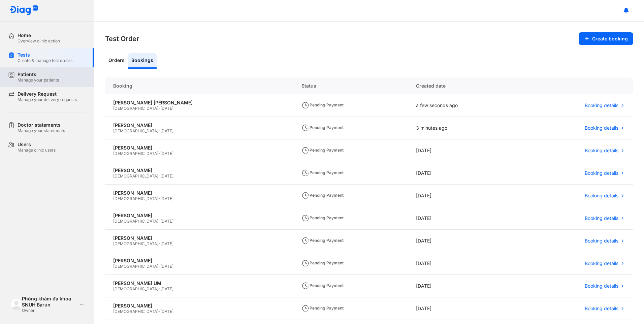  What do you see at coordinates (41, 125) in the screenshot?
I see `div: Doctor statements` at bounding box center [41, 125].